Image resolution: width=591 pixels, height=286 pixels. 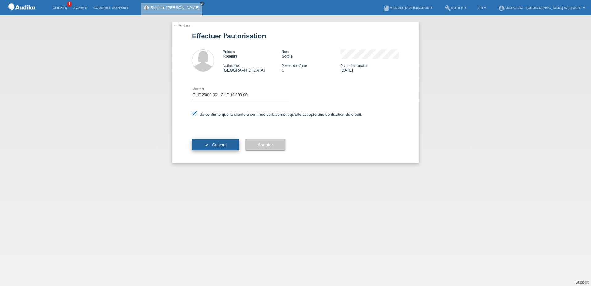 I want to click on span: Permis de séjour, so click(x=294, y=66).